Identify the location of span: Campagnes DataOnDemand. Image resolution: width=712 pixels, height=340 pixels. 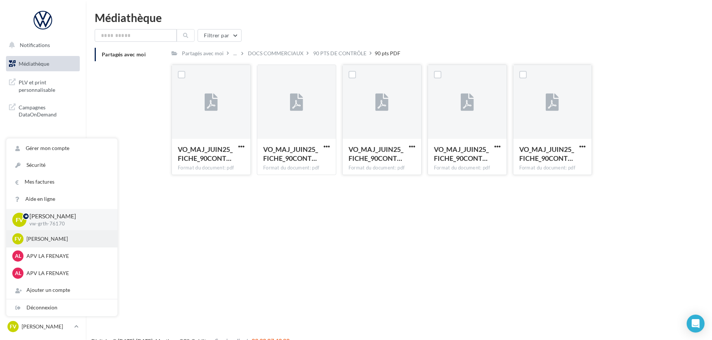
(48, 110).